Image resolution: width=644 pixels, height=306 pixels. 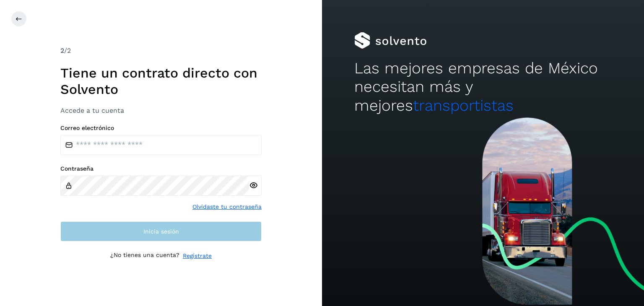 What do you see at coordinates (62, 50) in the screenshot?
I see `span: 2` at bounding box center [62, 50].